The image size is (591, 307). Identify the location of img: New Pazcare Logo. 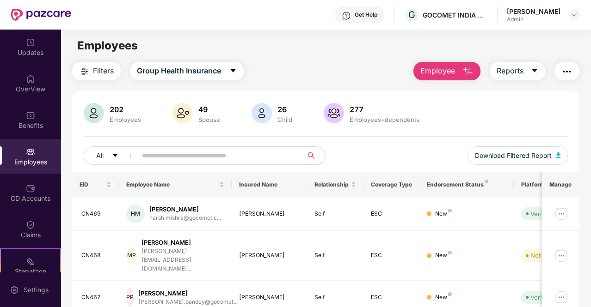
(41, 15).